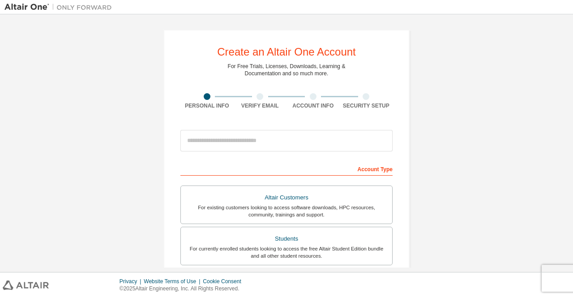  I want to click on div: Account Type, so click(287, 168).